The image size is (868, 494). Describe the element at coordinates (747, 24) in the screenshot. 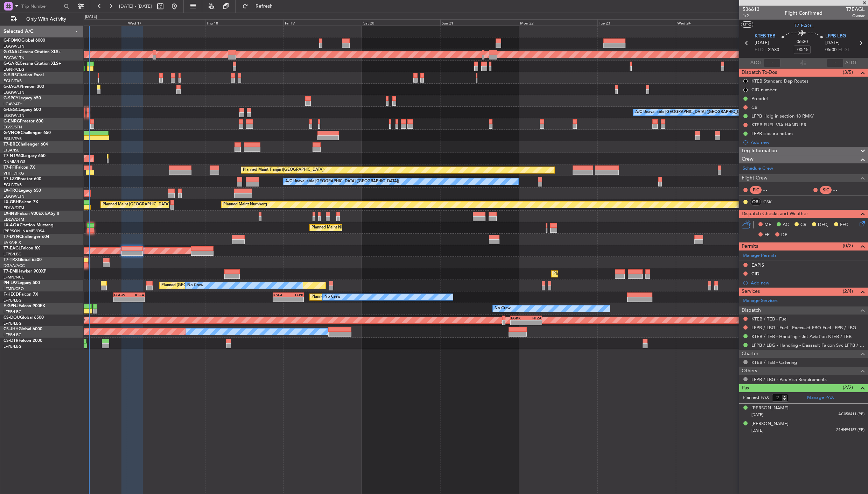

I see `button: UTC` at that location.